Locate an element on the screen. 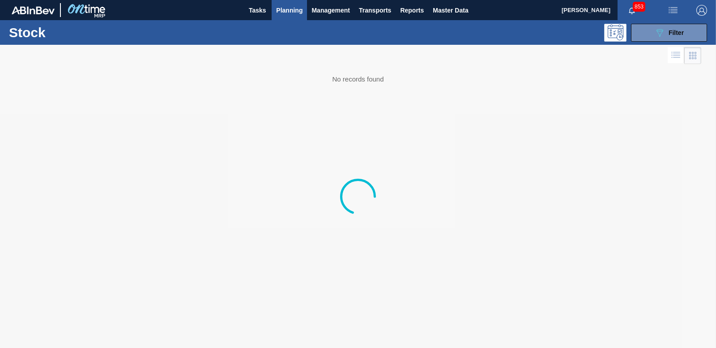  span: Reports is located at coordinates (412, 10).